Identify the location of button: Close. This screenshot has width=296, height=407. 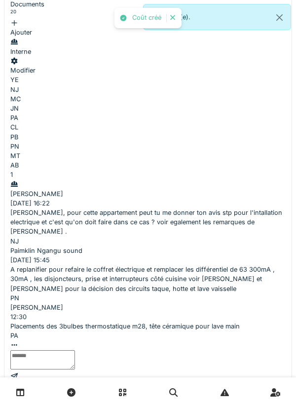
(280, 17).